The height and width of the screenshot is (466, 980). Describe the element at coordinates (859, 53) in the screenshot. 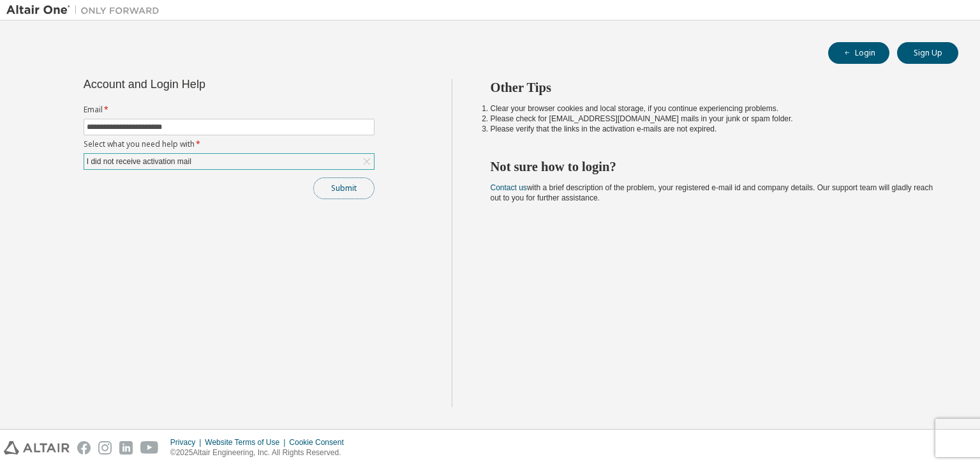

I see `button: Login` at that location.